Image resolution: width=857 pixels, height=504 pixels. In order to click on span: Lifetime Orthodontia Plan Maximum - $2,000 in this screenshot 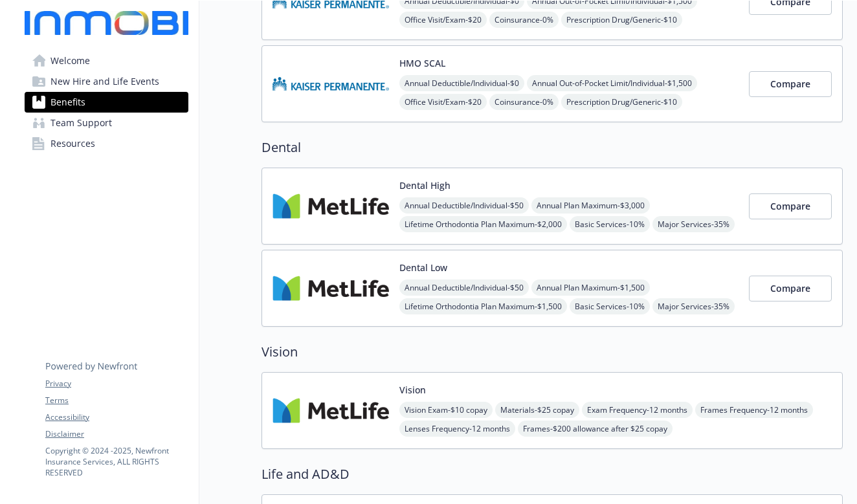, I will do `click(483, 224)`.